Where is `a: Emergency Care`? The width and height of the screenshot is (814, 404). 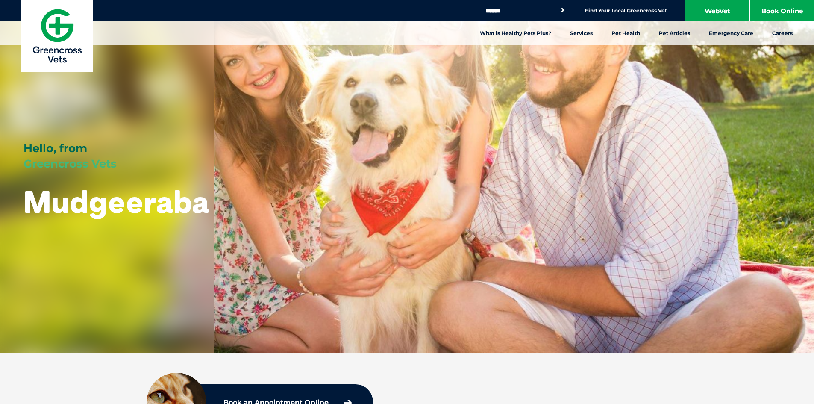
a: Emergency Care is located at coordinates (731, 33).